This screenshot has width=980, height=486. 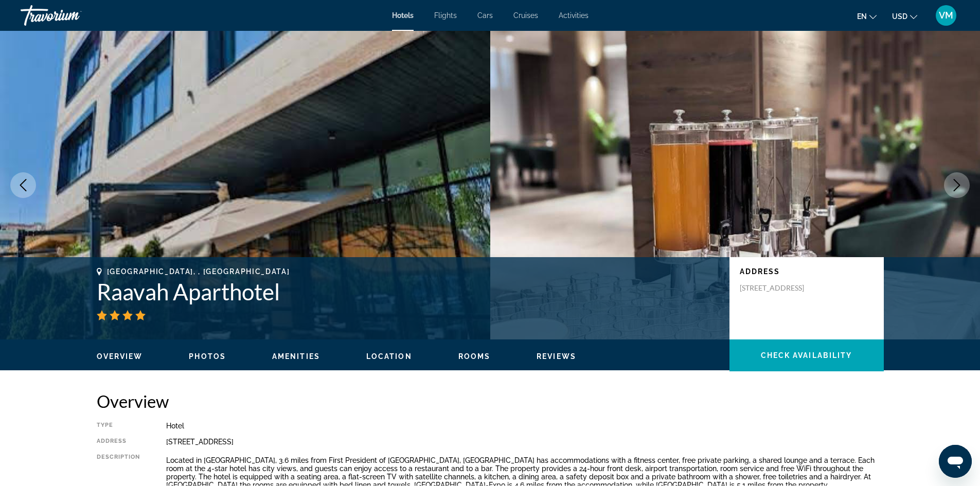 I want to click on a: Cars, so click(x=485, y=15).